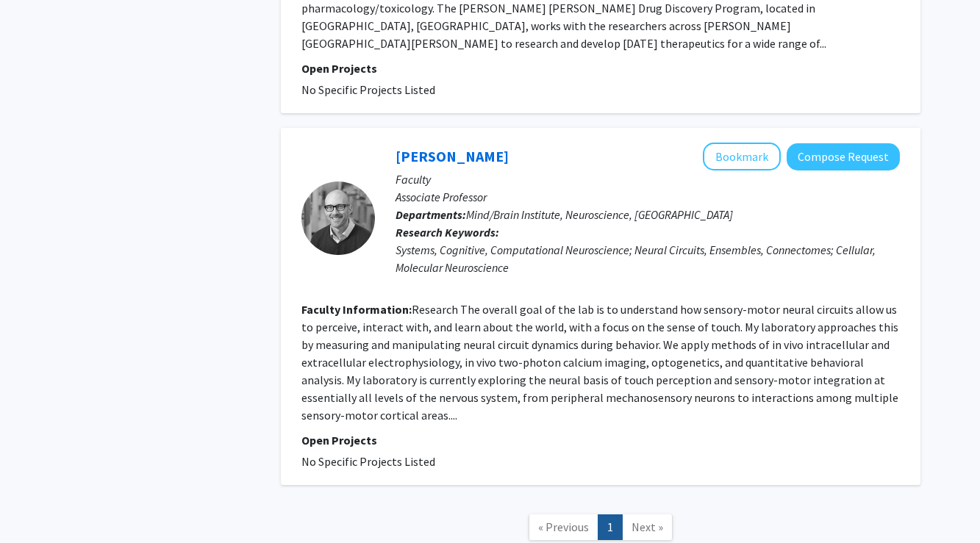  What do you see at coordinates (842, 157) in the screenshot?
I see `button: Compose Request to Dan O'Connor` at bounding box center [842, 157].